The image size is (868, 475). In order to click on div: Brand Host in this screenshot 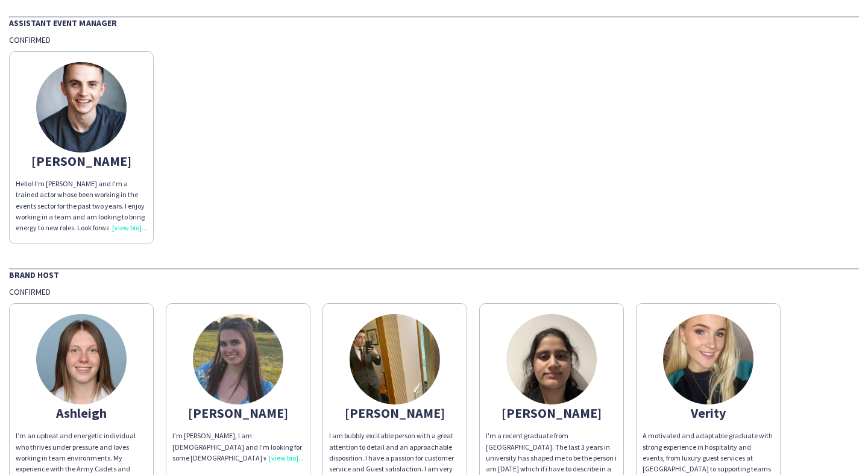, I will do `click(434, 274)`.